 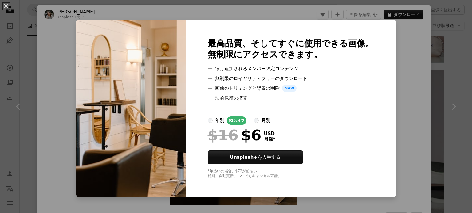 What do you see at coordinates (290, 49) in the screenshot?
I see `h2: 最高品質、そしてすぐに使用できる画像。 無制限にアクセスできます。` at bounding box center [290, 49].